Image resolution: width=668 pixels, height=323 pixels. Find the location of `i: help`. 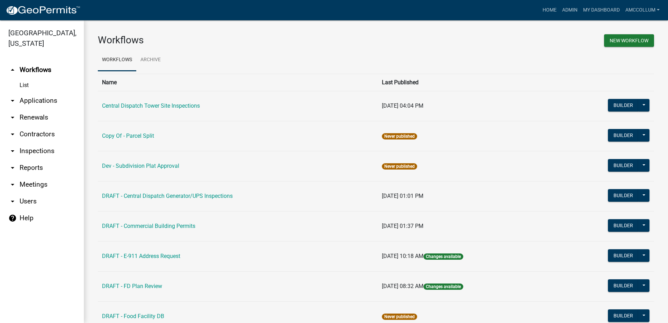

i: help is located at coordinates (13, 218).